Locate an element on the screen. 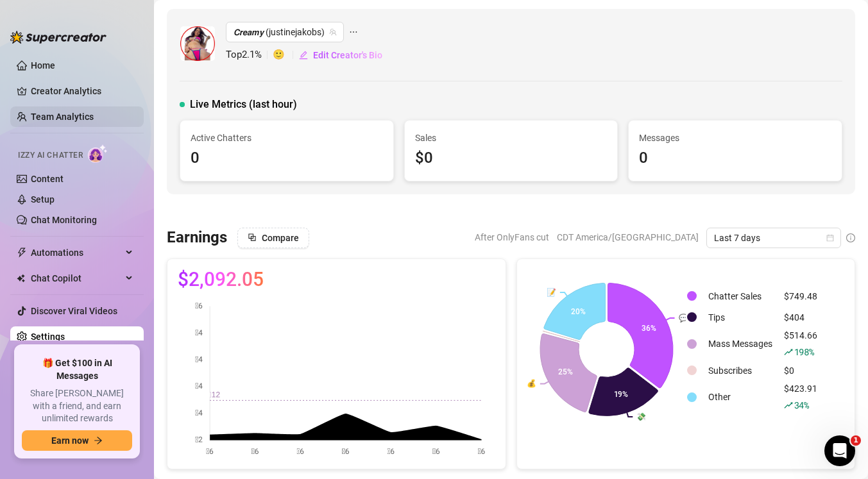 The width and height of the screenshot is (868, 479). td: Chatter Sales is located at coordinates (740, 296).